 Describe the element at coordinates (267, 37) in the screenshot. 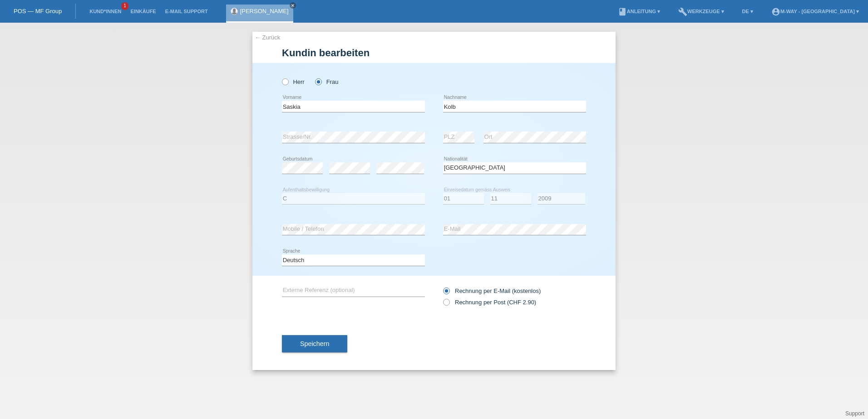

I see `a: ← Zurück` at that location.